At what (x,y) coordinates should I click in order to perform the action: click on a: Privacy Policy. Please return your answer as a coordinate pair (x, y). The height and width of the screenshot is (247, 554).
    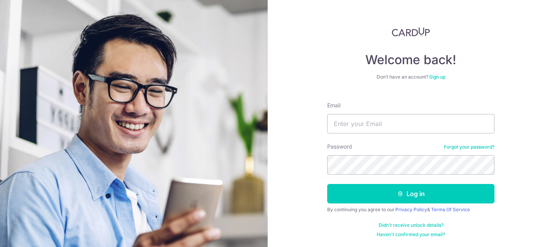
    Looking at the image, I should click on (411, 209).